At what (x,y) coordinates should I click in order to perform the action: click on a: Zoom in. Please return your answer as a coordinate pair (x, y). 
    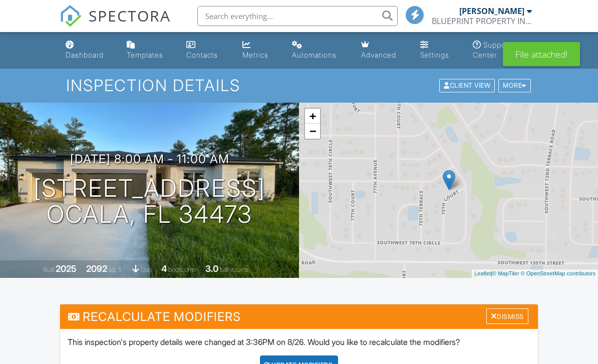
    Looking at the image, I should click on (312, 116).